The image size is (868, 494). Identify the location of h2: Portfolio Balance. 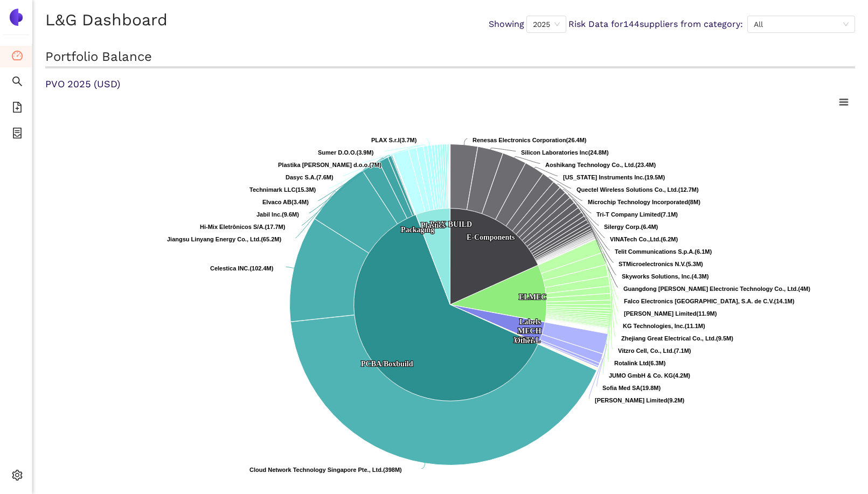
(450, 58).